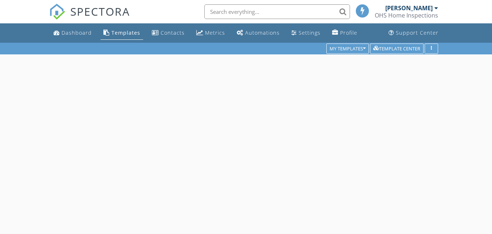 Image resolution: width=492 pixels, height=234 pixels. I want to click on a: SPECTORA, so click(90, 17).